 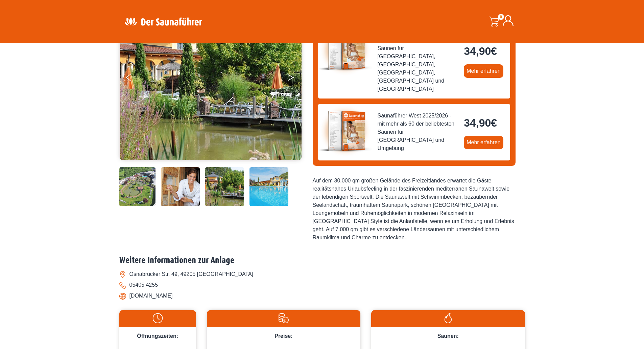 I want to click on span: Preise:, so click(x=284, y=336).